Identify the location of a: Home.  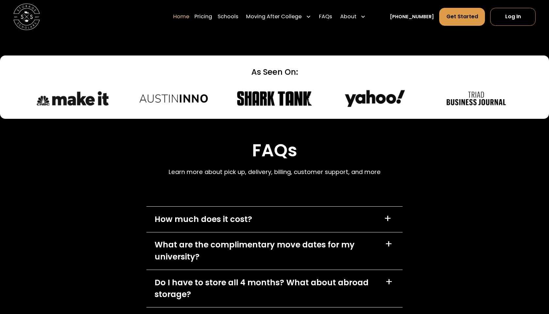
(181, 16).